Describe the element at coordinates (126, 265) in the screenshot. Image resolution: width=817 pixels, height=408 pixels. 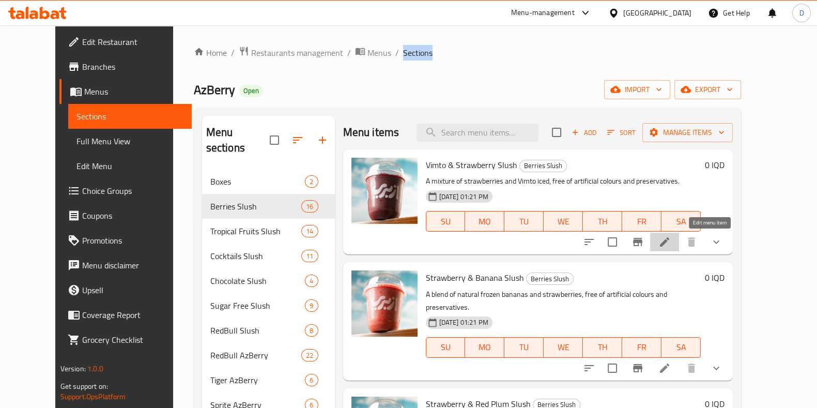
I see `a: Menu disclaimer` at that location.